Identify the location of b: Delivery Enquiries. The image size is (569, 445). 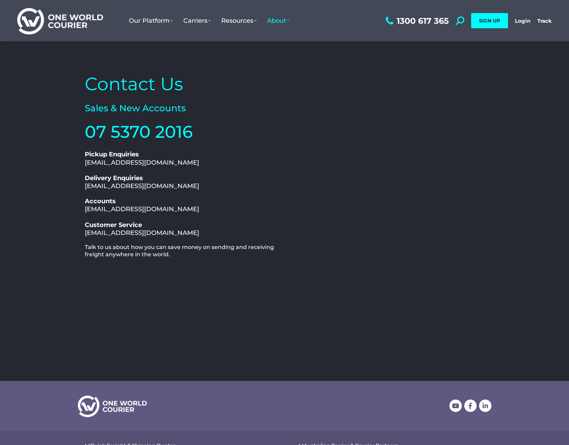
(114, 178).